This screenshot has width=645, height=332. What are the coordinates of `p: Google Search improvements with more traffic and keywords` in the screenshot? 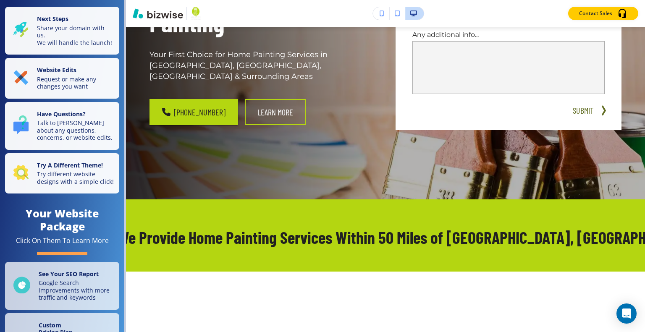 It's located at (76, 290).